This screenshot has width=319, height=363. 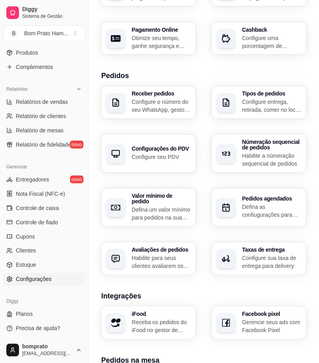 What do you see at coordinates (44, 222) in the screenshot?
I see `a: Controle de fiado` at bounding box center [44, 222].